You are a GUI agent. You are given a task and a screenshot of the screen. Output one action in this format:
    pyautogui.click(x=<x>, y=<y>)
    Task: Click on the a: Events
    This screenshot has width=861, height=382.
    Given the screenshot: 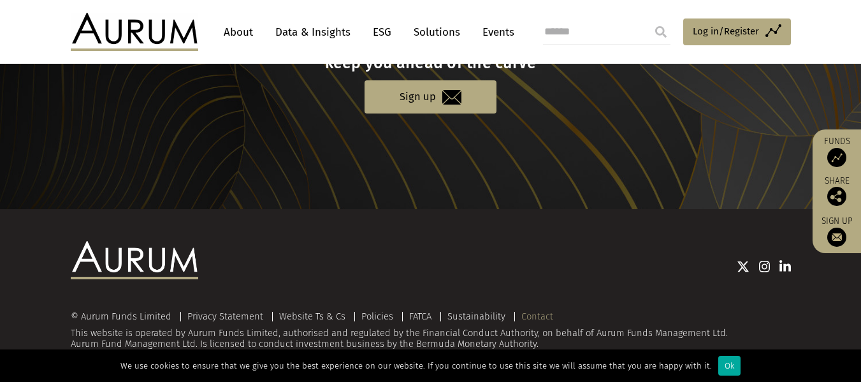 What is the action you would take?
    pyautogui.click(x=495, y=32)
    